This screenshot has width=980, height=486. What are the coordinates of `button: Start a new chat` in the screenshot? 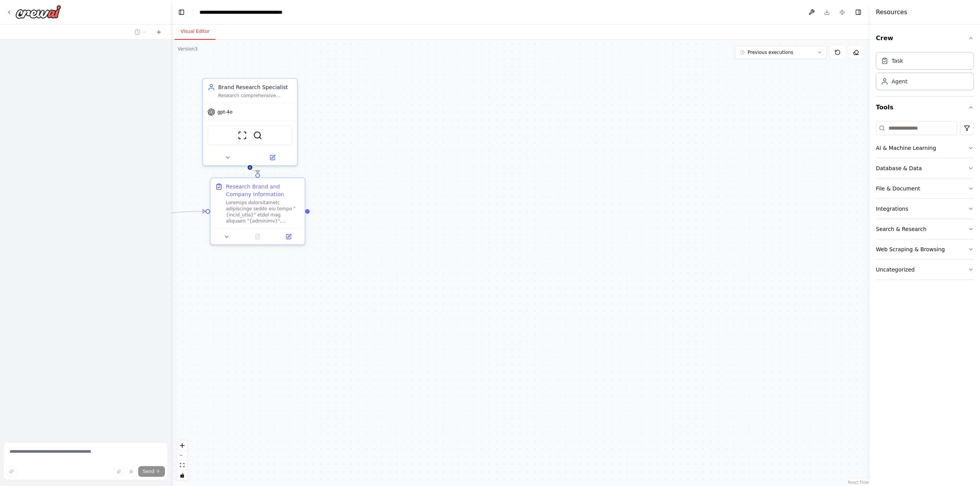 It's located at (159, 32).